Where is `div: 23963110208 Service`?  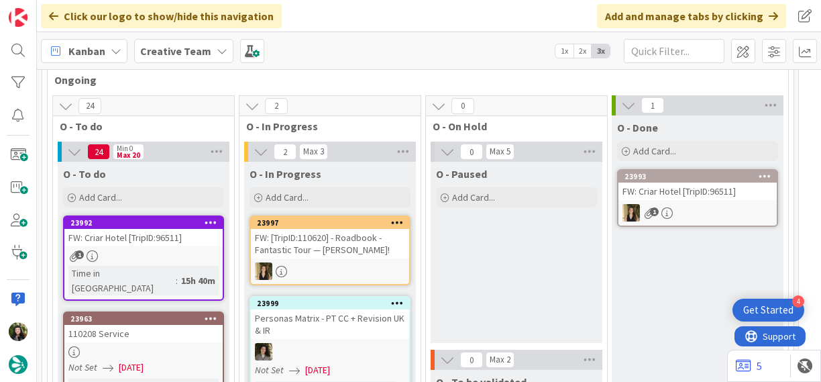 div: 23963110208 Service is located at coordinates (144, 327).